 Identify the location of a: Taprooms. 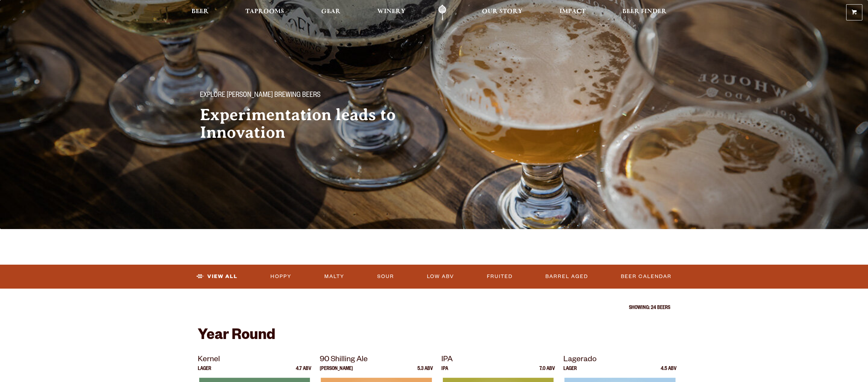
(265, 12).